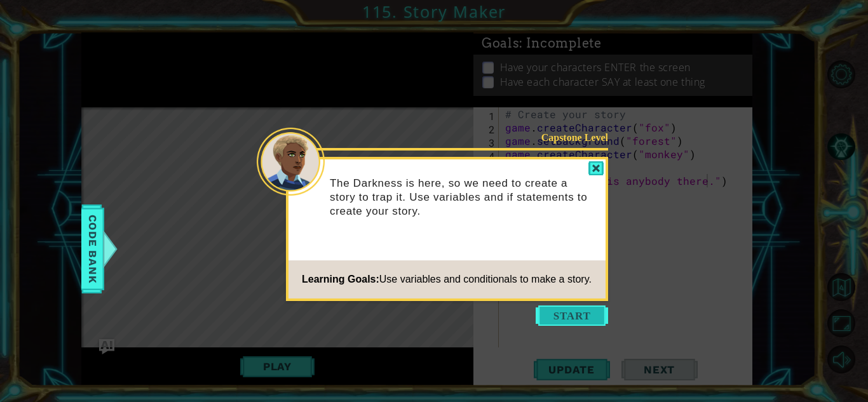  I want to click on span: Learning Goals:, so click(340, 279).